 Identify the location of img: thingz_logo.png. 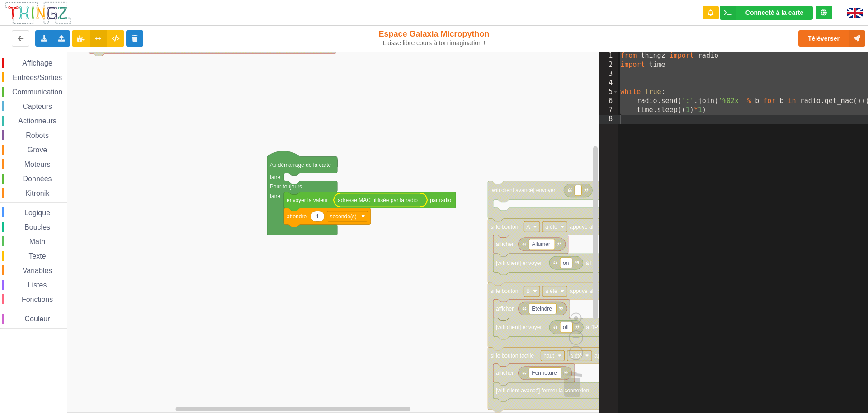
(38, 13).